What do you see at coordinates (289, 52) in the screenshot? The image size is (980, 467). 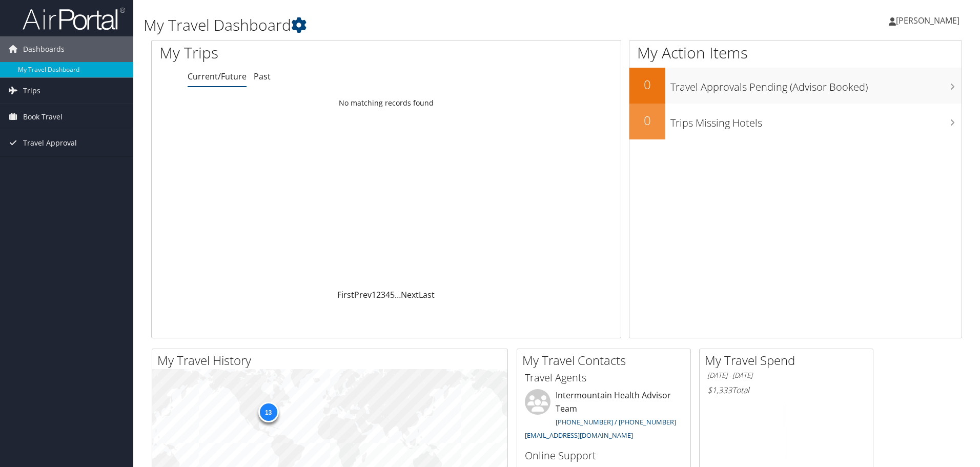 I see `h1: My Trips` at bounding box center [289, 52].